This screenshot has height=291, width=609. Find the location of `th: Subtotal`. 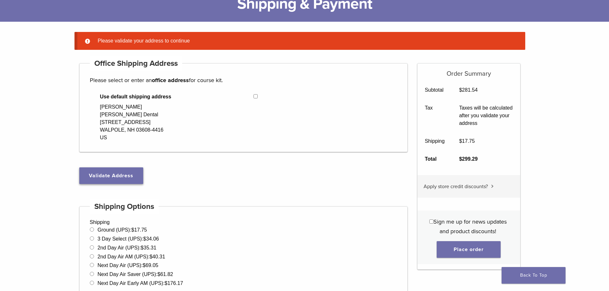

th: Subtotal is located at coordinates (435, 90).